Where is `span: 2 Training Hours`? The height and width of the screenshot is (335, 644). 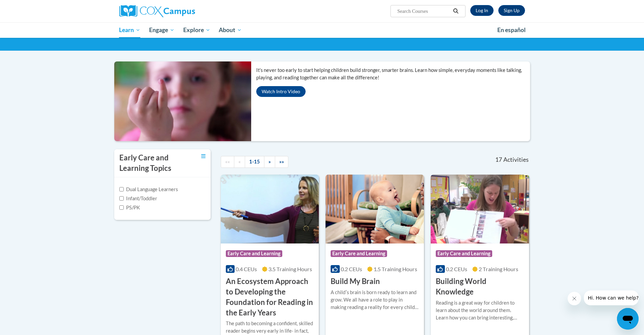
span: 2 Training Hours is located at coordinates (498, 269).